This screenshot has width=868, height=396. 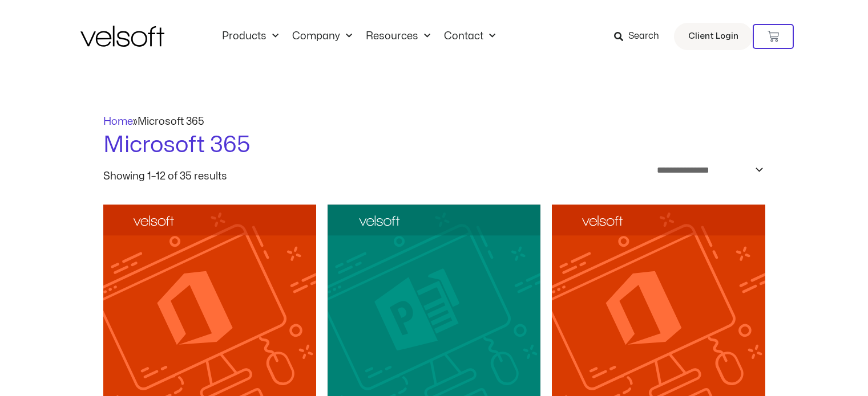 I want to click on a: Search, so click(x=640, y=37).